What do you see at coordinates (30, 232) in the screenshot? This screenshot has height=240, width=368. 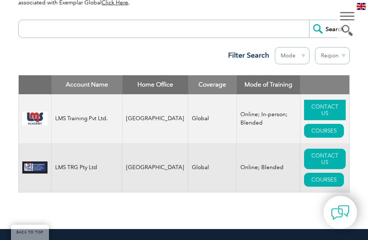 I see `a: BACK TO TOP` at bounding box center [30, 232].